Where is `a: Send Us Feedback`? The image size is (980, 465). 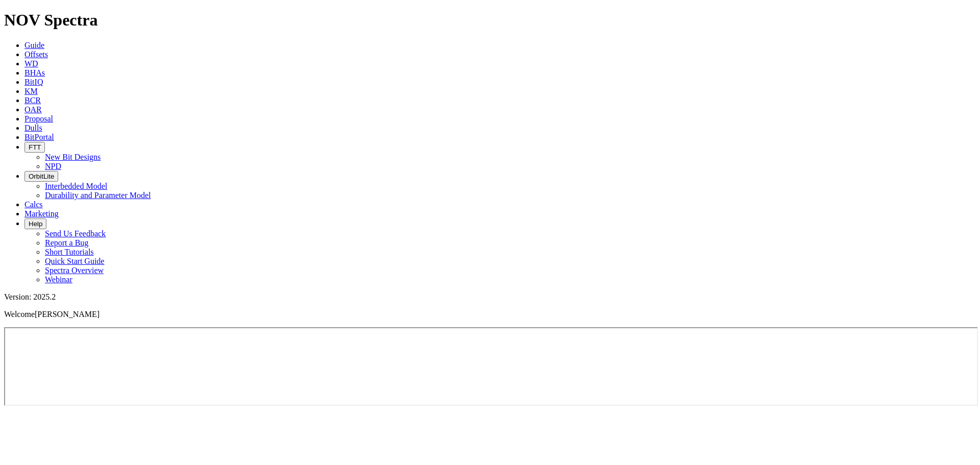 a: Send Us Feedback is located at coordinates (75, 233).